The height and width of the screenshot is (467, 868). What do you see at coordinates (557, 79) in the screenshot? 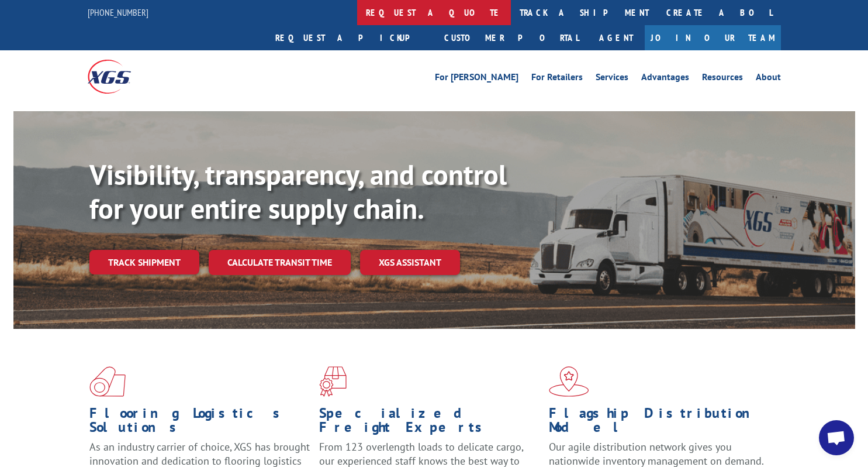
I see `a: For Retailers` at bounding box center [557, 79].